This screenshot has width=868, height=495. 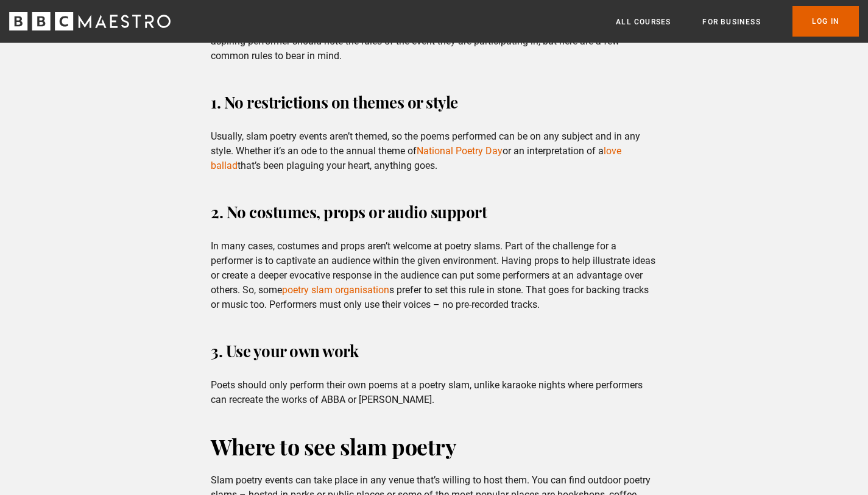 What do you see at coordinates (434, 102) in the screenshot?
I see `h3: 1. No restrictions on themes or style` at bounding box center [434, 102].